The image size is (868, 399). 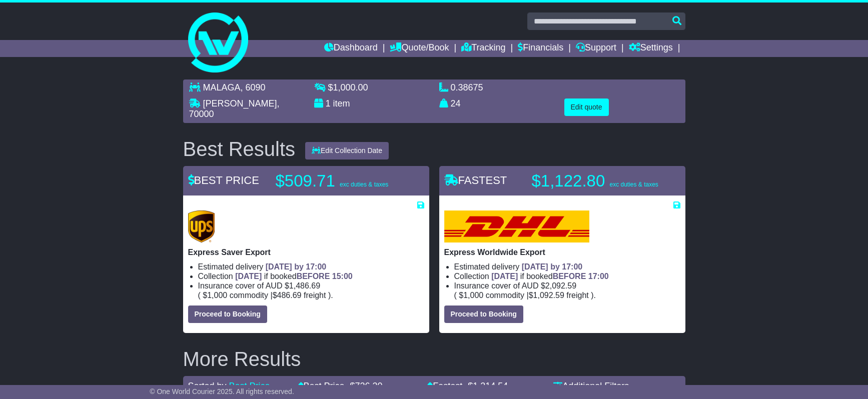 What do you see at coordinates (456, 104) in the screenshot?
I see `span: 24` at bounding box center [456, 104].